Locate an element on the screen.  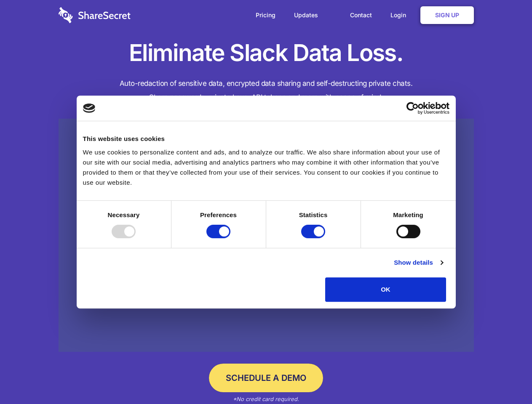
em: *No credit card required. is located at coordinates (266, 399).